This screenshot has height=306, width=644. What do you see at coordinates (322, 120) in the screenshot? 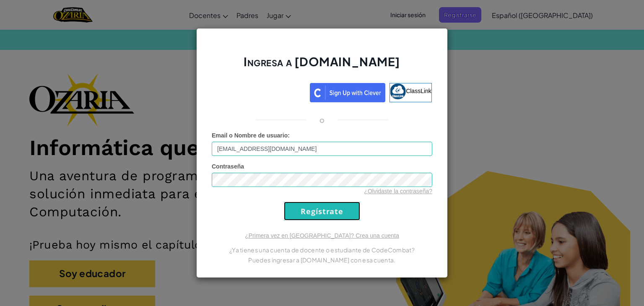
I see `p: o` at bounding box center [322, 120].